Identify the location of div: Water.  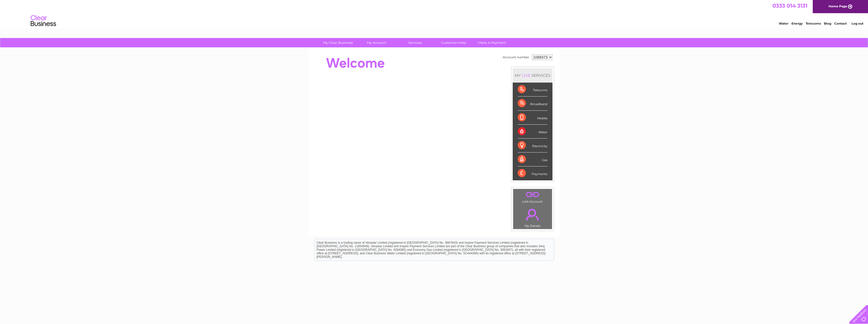
(532, 131).